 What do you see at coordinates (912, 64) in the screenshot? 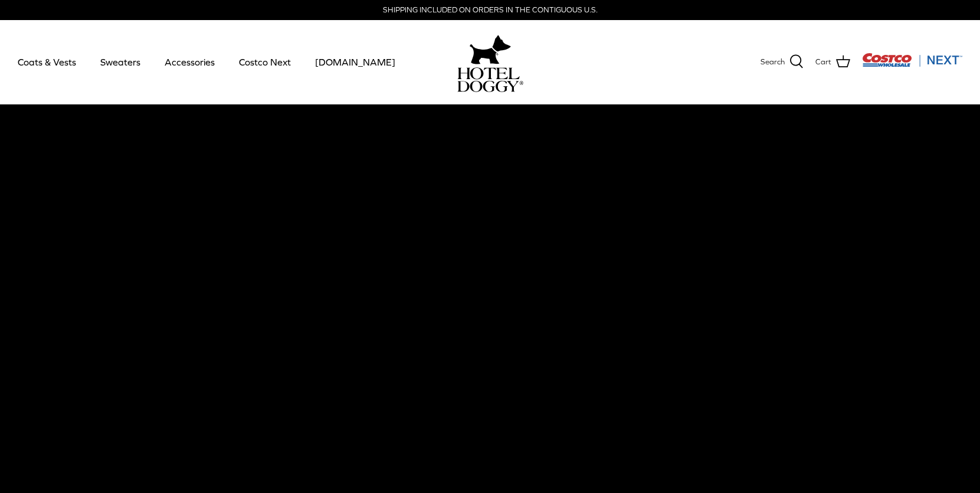
I see `a: Visit Costco Next` at bounding box center [912, 64].